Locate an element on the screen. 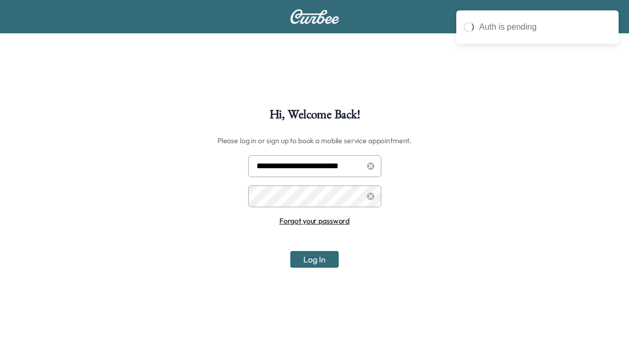 The width and height of the screenshot is (629, 338). h1: Hi, Welcome Back! is located at coordinates (315, 117).